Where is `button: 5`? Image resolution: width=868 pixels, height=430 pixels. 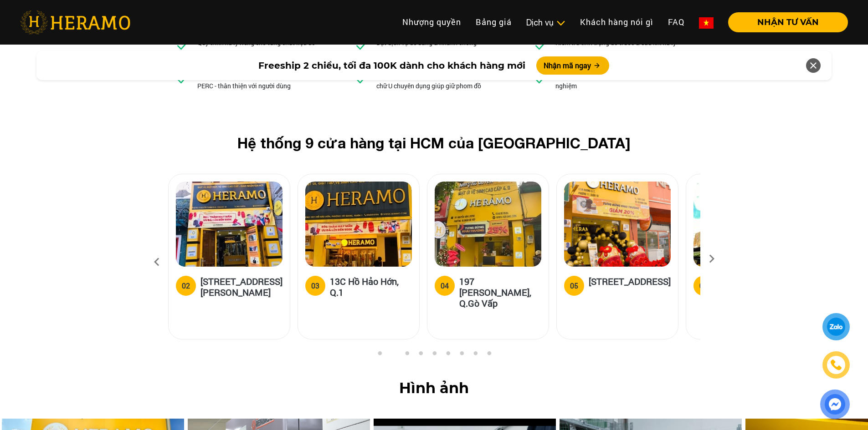
button: 5 is located at coordinates (434, 355).